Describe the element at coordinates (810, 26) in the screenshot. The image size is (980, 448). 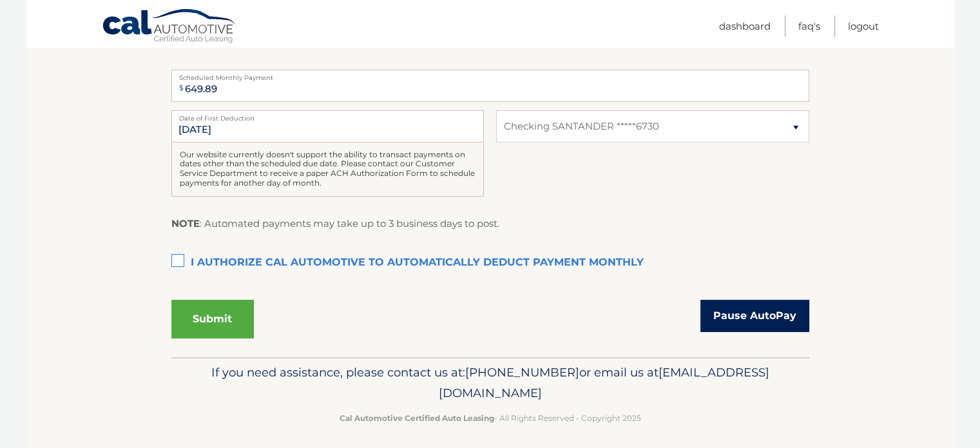
I see `a: FAQ's` at that location.